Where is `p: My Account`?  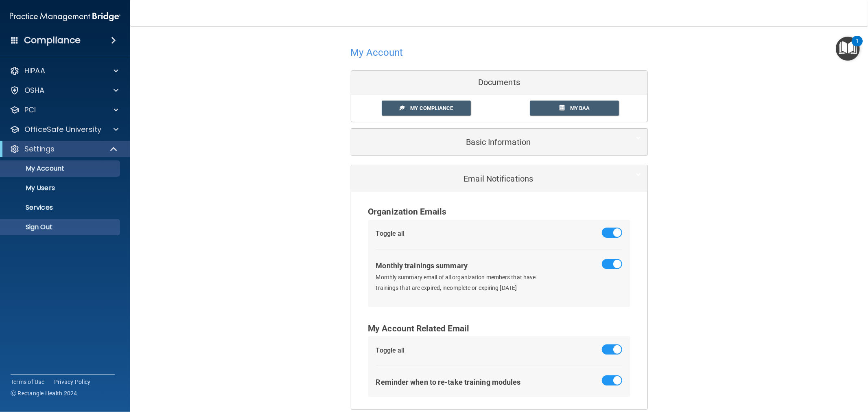
p: My Account is located at coordinates (61, 169).